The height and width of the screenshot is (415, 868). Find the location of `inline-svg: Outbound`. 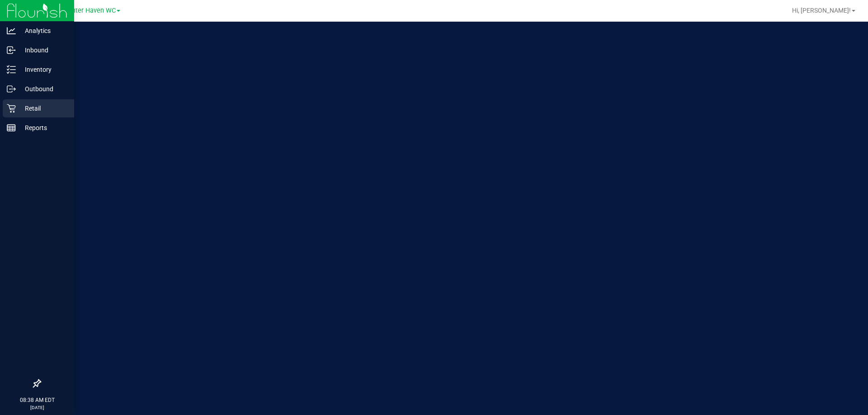

inline-svg: Outbound is located at coordinates (11, 89).